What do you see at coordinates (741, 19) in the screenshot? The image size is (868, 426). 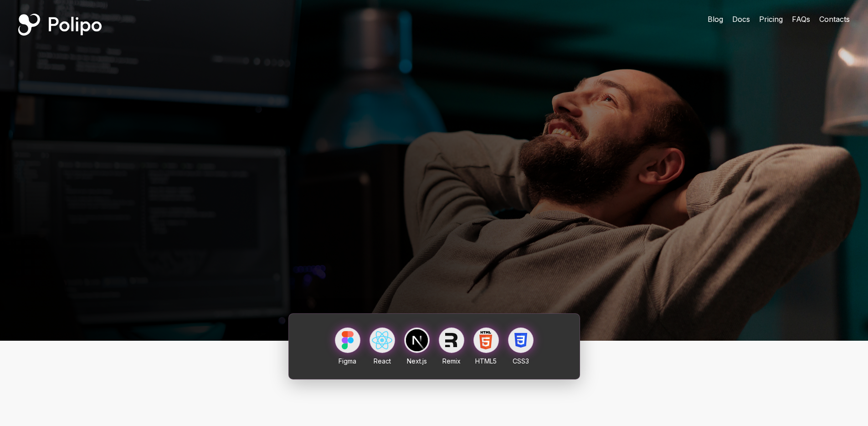 I see `span: Docs` at bounding box center [741, 19].